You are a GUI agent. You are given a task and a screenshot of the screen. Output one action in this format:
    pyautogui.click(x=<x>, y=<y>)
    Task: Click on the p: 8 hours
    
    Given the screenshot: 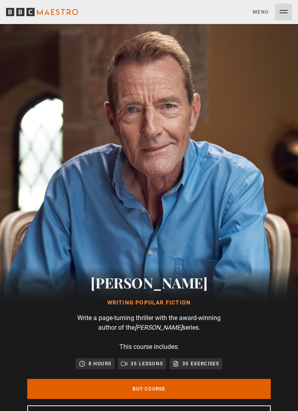 What is the action you would take?
    pyautogui.click(x=100, y=364)
    